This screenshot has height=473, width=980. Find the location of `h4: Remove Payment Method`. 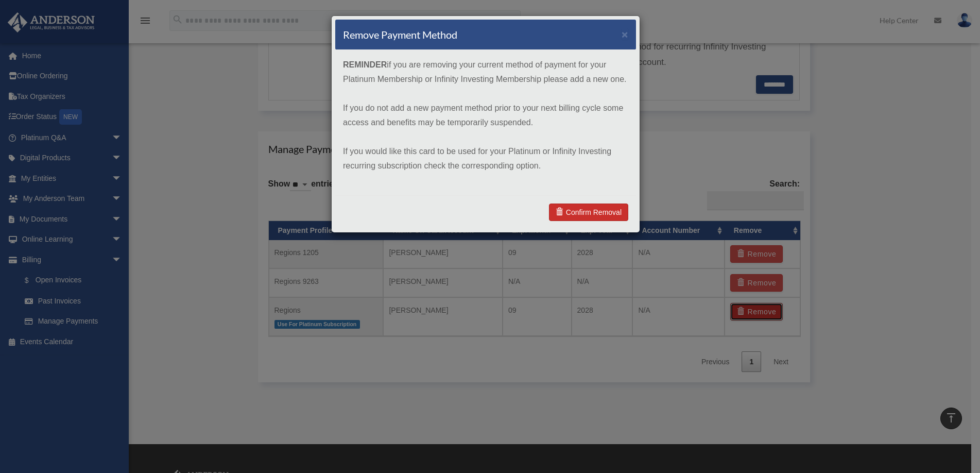

h4: Remove Payment Method is located at coordinates (400, 35).